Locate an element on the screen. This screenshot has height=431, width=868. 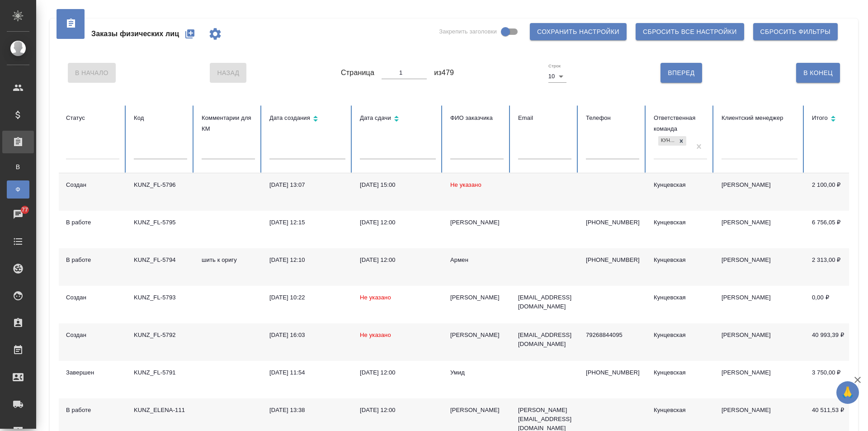
div: Завершен is located at coordinates (92, 373).